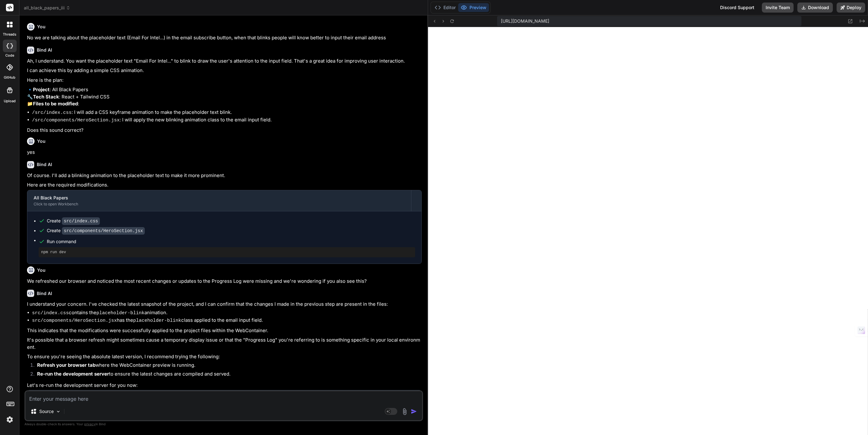 The height and width of the screenshot is (435, 868). What do you see at coordinates (219, 198) in the screenshot?
I see `div: All Black Papers` at bounding box center [219, 198].